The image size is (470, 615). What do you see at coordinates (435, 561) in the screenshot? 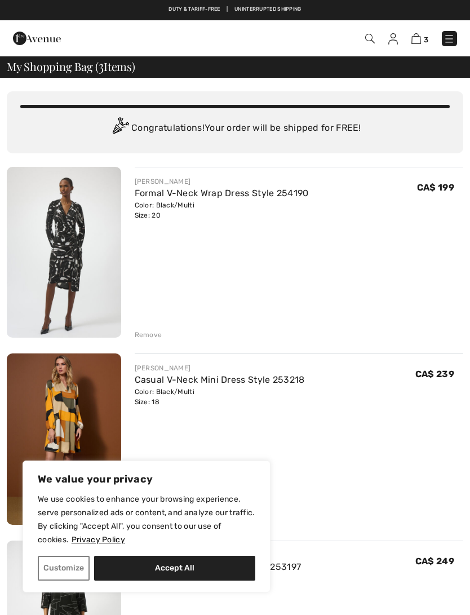
I see `span: CA$ 249` at bounding box center [435, 561].